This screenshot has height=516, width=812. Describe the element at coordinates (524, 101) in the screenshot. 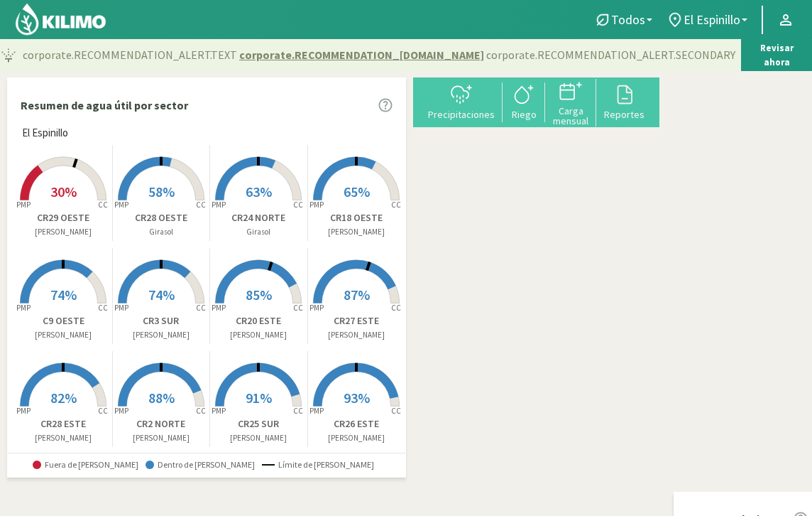

I see `button: Riego` at that location.